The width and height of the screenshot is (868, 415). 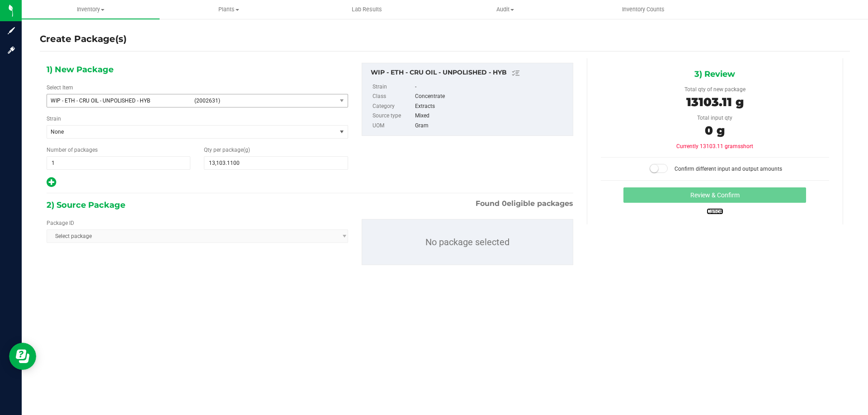 I want to click on span: 3) Review, so click(x=714, y=74).